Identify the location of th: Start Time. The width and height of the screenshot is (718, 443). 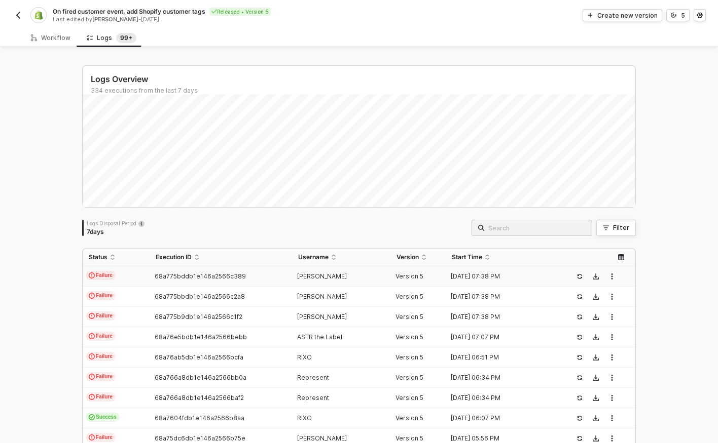
(505, 257).